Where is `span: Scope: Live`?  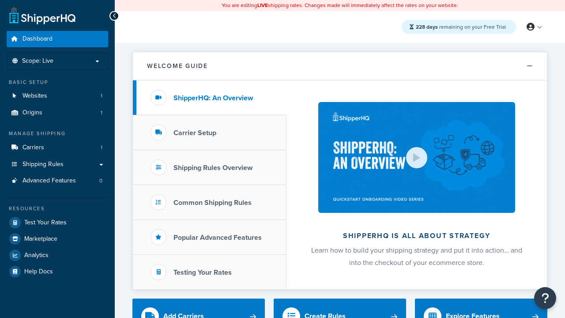
span: Scope: Live is located at coordinates (38, 61).